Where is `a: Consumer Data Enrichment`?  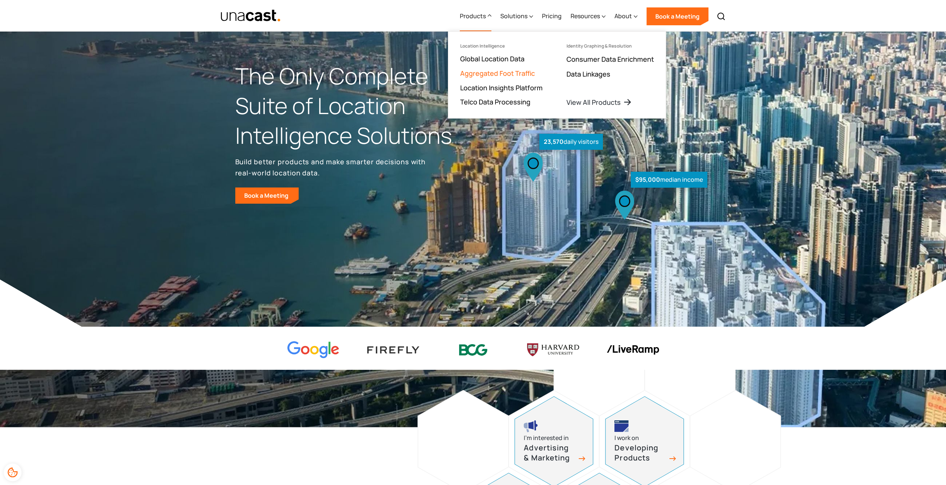
a: Consumer Data Enrichment is located at coordinates (610, 59).